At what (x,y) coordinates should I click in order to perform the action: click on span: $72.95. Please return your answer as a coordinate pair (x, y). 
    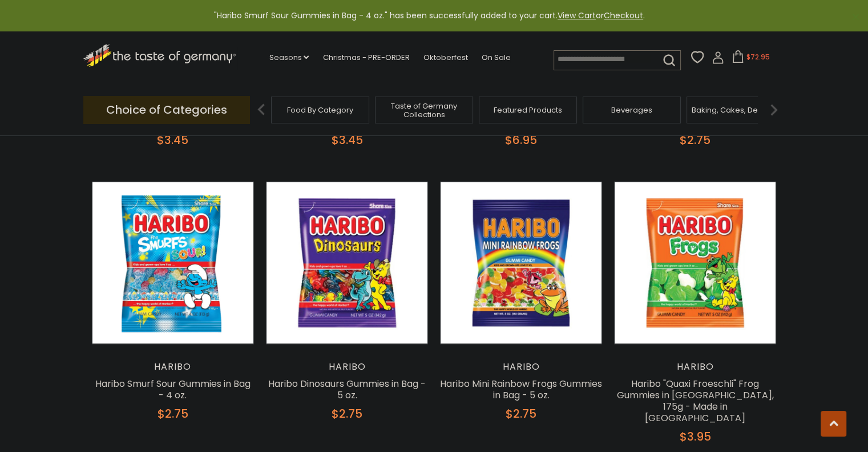
    Looking at the image, I should click on (758, 56).